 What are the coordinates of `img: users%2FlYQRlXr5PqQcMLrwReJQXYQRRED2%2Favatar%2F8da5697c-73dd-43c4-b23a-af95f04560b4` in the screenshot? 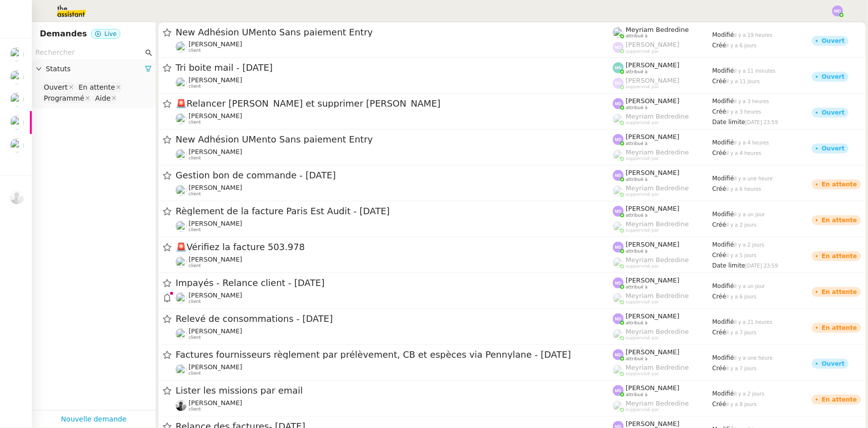 It's located at (181, 298).